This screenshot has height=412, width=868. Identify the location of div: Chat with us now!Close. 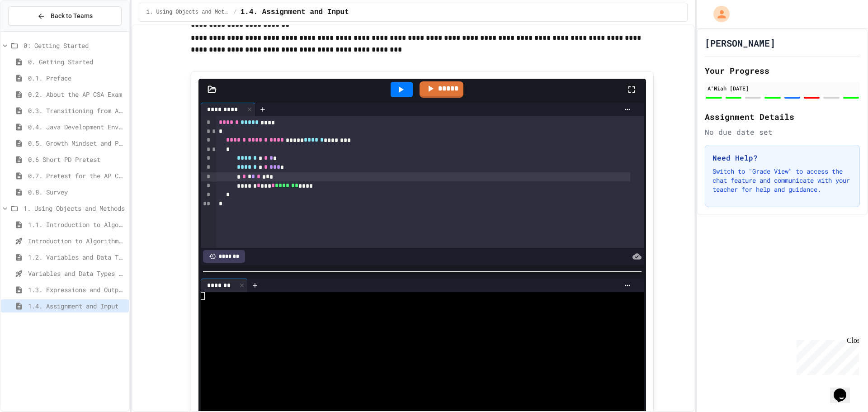
(33, 30).